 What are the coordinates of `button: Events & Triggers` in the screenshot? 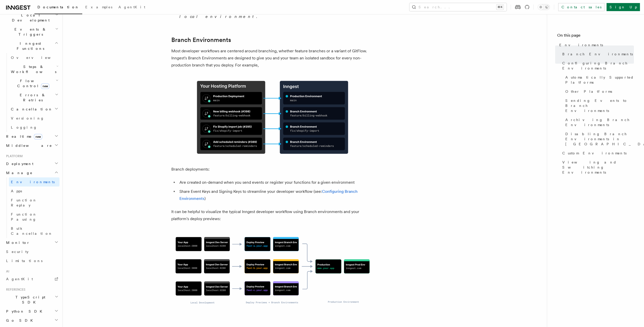 It's located at (32, 32).